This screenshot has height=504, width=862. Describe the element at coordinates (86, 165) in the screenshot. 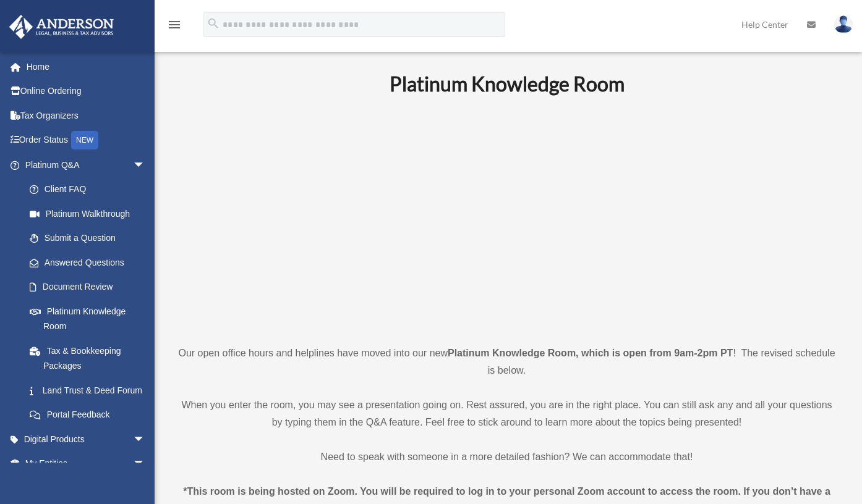

I see `a: Platinum Q&Aarrow_drop_down` at that location.